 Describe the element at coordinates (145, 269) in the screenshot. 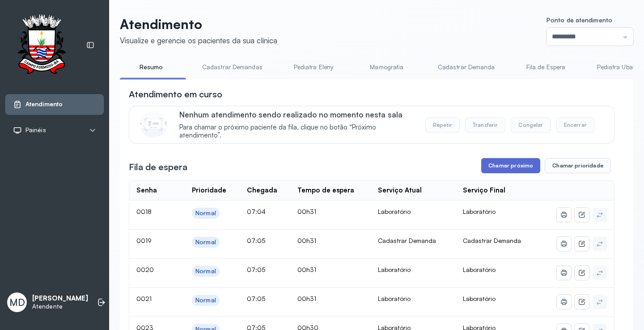

I see `span: 0020` at that location.